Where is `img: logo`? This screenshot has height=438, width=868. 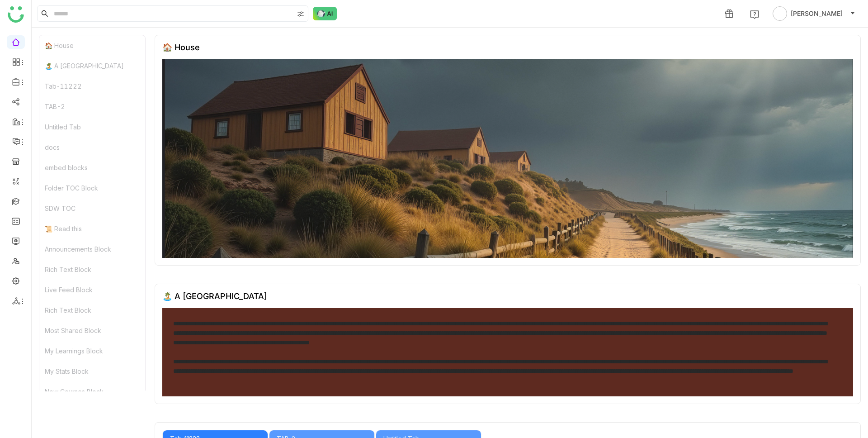
img: logo is located at coordinates (16, 14).